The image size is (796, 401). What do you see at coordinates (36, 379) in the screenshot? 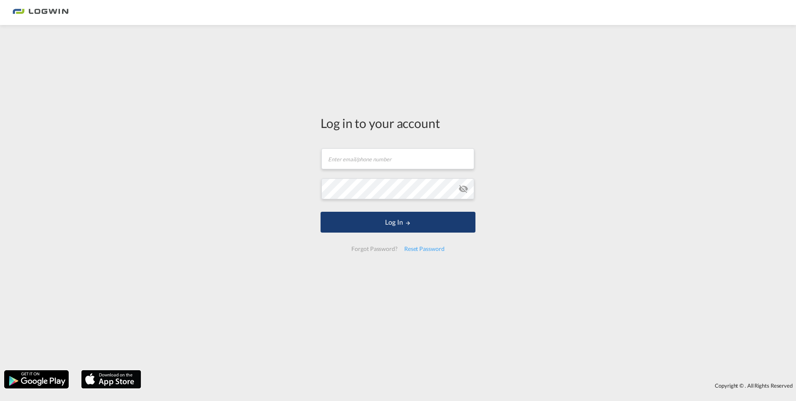
I see `img: google.png` at bounding box center [36, 379].